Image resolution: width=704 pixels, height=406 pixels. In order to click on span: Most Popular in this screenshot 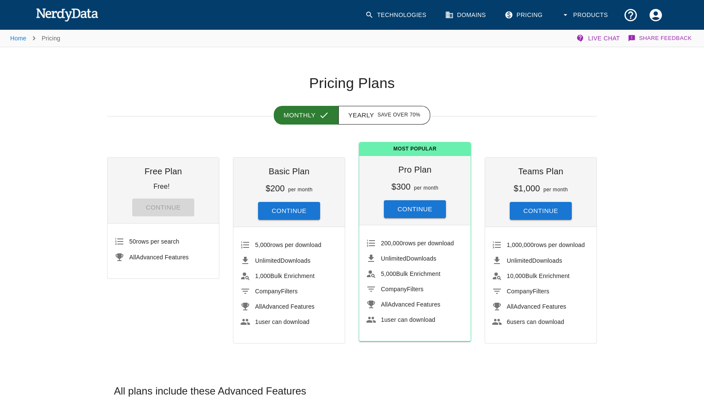, I will do `click(415, 149)`.